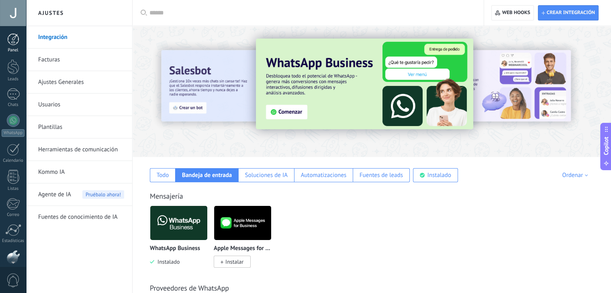 The height and width of the screenshot is (293, 611). Describe the element at coordinates (246, 242) in the screenshot. I see `div: Apple Messages for Business` at that location.